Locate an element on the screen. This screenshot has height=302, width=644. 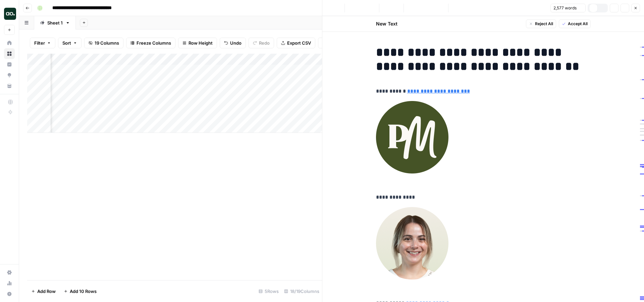
span: 2,577 words is located at coordinates (565, 8).